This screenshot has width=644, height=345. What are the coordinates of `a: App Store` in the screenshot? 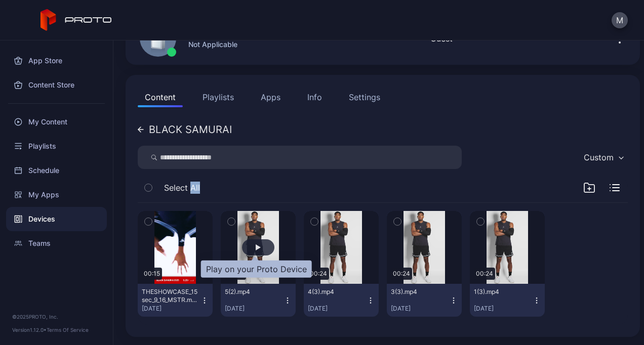 It's located at (56, 61).